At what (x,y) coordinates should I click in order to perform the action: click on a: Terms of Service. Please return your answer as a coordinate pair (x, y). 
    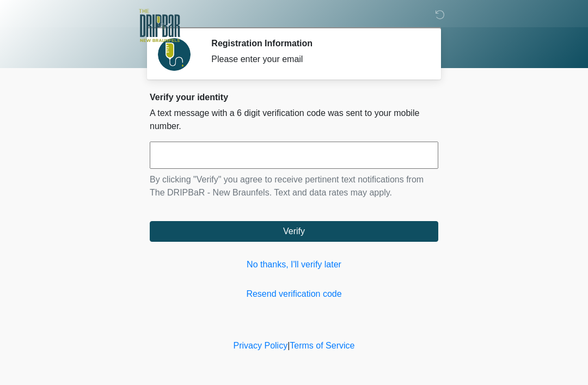
    Looking at the image, I should click on (322, 345).